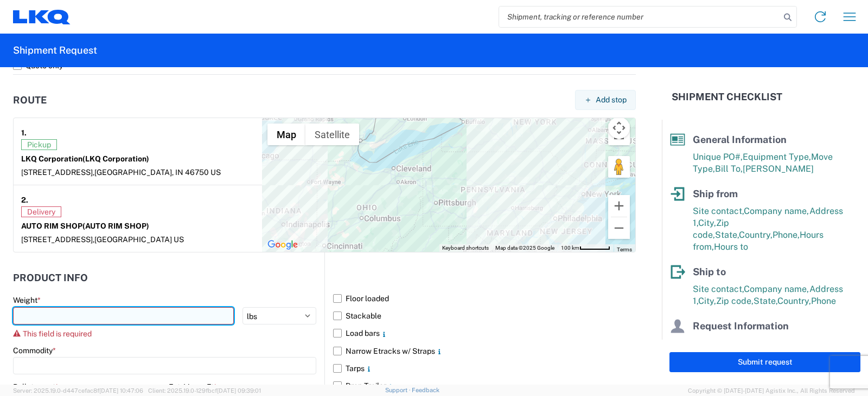 The width and height of the screenshot is (868, 396). I want to click on label: Floor loaded, so click(484, 298).